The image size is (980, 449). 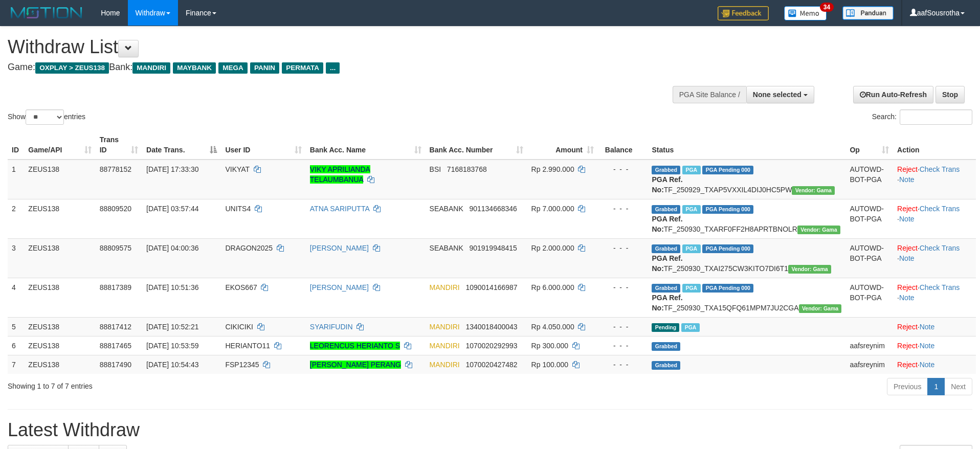 What do you see at coordinates (476, 145) in the screenshot?
I see `th: Bank Acc. Number: activate to sort column ascending` at bounding box center [476, 145].